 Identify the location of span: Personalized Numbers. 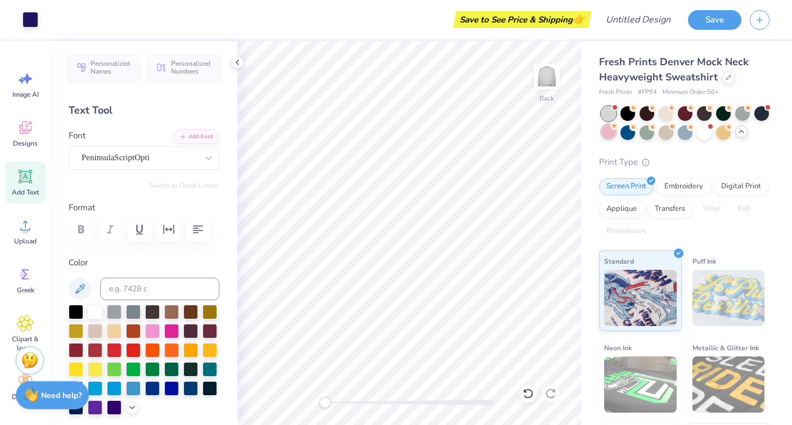
(192, 67).